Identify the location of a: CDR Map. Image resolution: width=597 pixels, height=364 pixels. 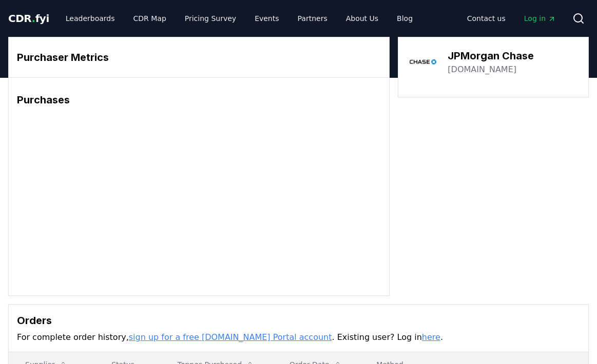
(150, 19).